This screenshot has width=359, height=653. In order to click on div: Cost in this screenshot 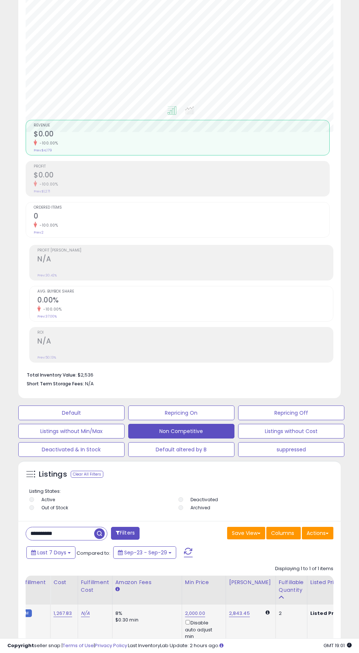, I will do `click(64, 583)`.